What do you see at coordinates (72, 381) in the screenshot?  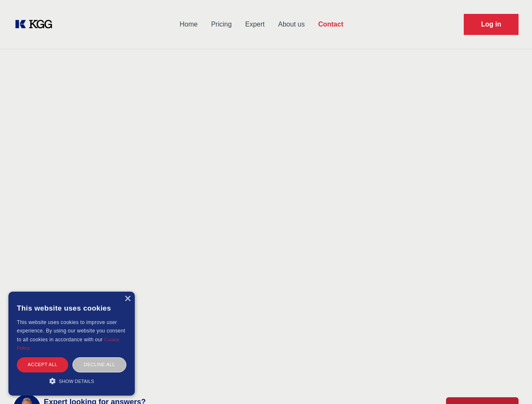 I see `div: Show details` at bounding box center [72, 381].